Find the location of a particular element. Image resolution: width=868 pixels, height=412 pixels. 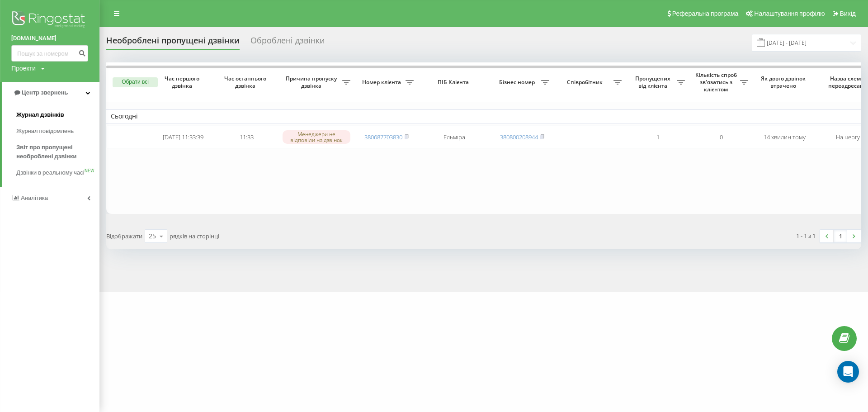

a: Журнал повідомлень is located at coordinates (58, 131).